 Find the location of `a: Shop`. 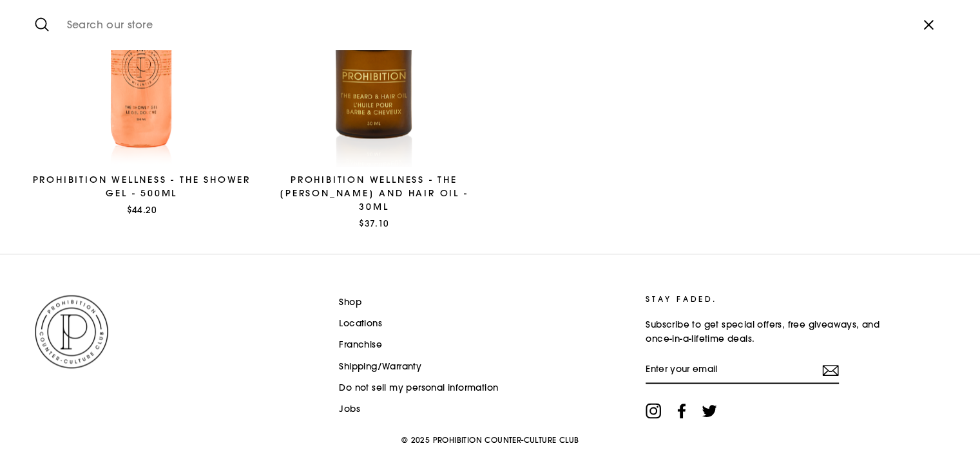

a: Shop is located at coordinates (350, 302).